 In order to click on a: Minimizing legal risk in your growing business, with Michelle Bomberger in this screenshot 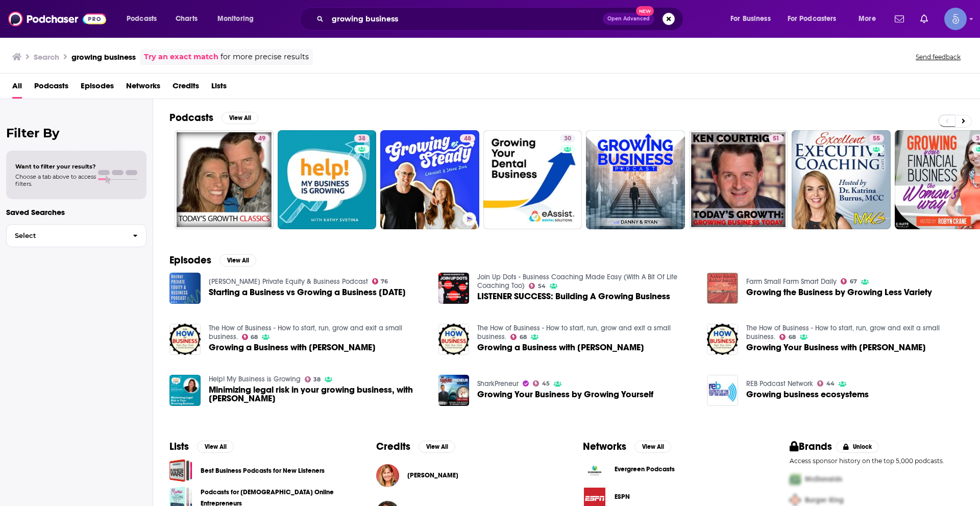, I will do `click(318, 395)`.